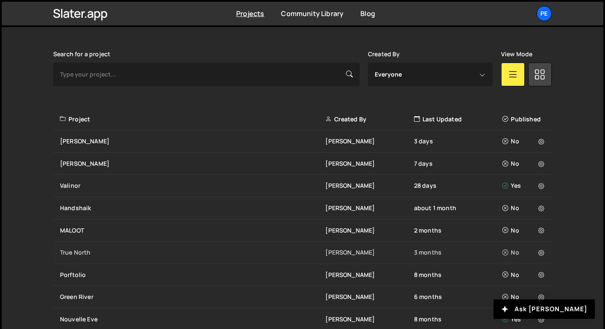  Describe the element at coordinates (524, 119) in the screenshot. I see `div: Published` at that location.